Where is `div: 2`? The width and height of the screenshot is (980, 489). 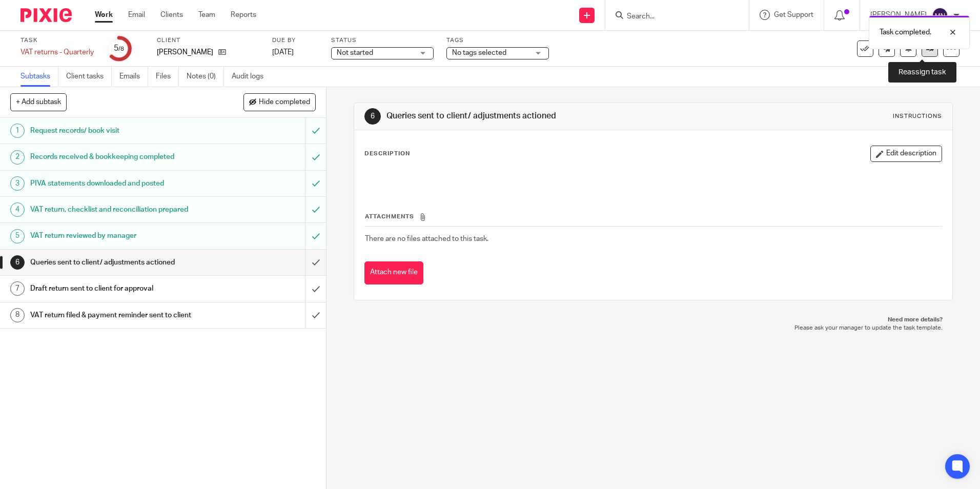 div: 2 is located at coordinates (17, 157).